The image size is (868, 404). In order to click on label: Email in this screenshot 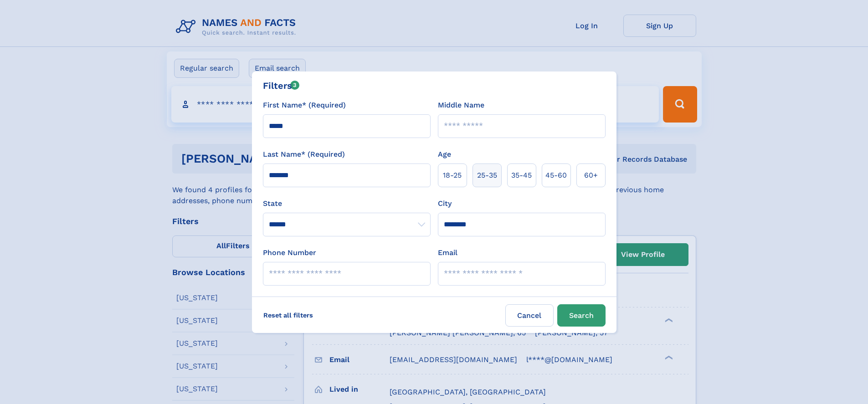, I will do `click(448, 253)`.